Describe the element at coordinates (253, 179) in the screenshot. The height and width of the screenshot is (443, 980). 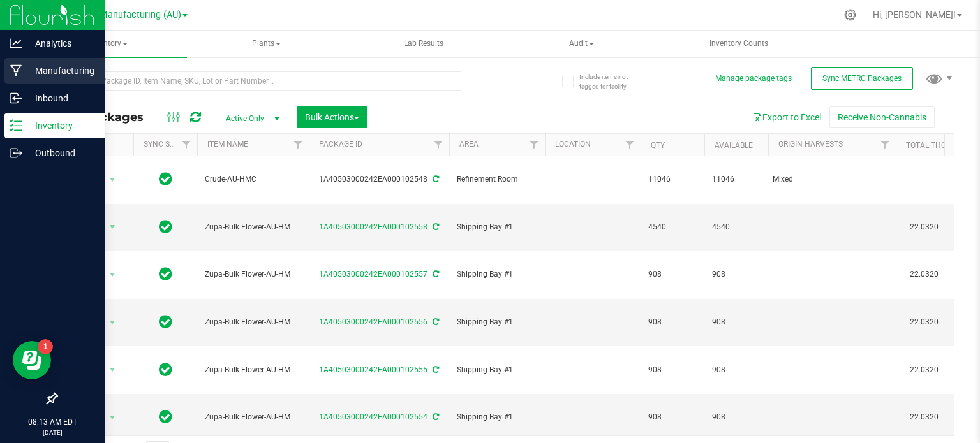
I see `span: Crude-AU-HMC` at that location.